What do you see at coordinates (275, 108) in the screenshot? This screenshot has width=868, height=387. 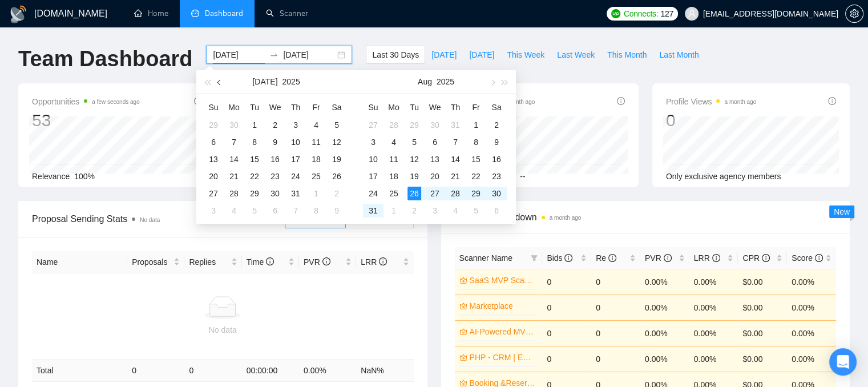 I see `th: We` at bounding box center [275, 108].